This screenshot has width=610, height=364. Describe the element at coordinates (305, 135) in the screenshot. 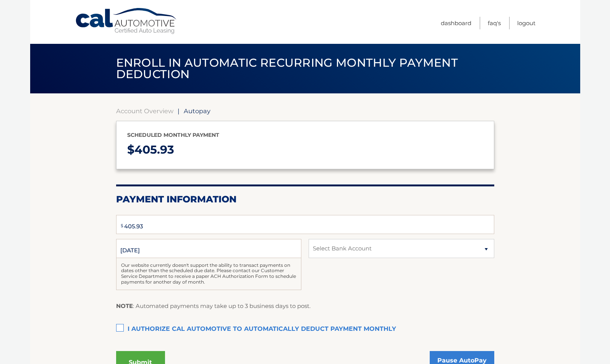

I see `p: Scheduled monthly payment` at that location.